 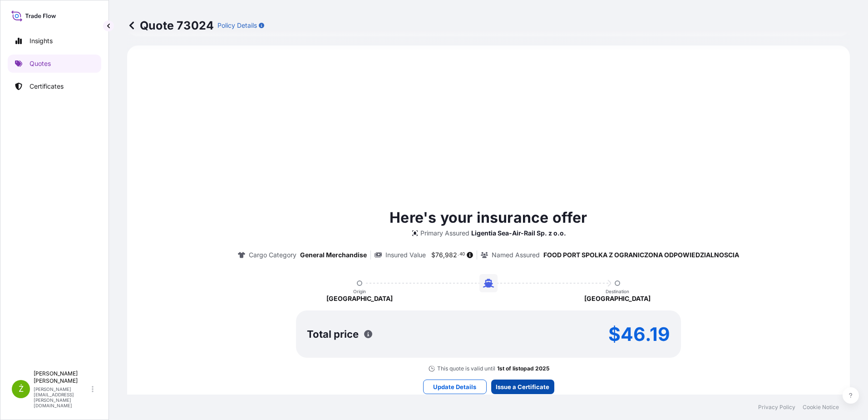 I want to click on button: Issue a Certificate, so click(x=523, y=387).